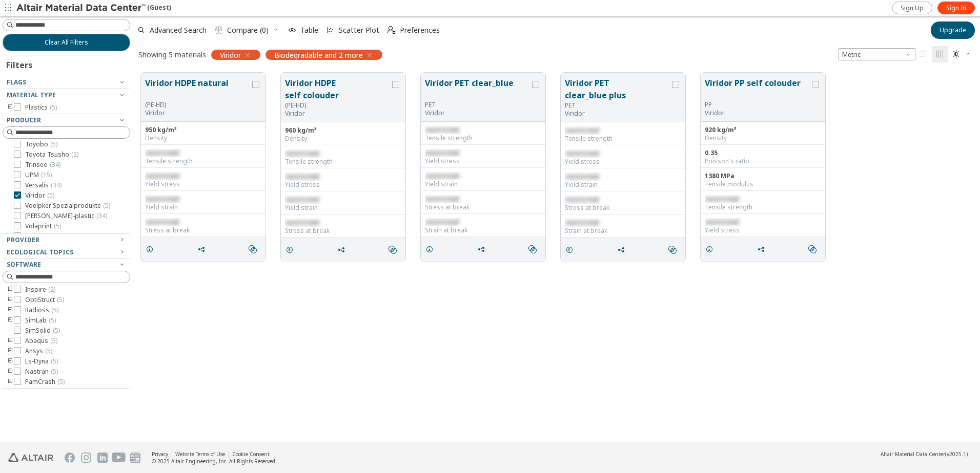 The image size is (980, 473). I want to click on span: Preferences, so click(420, 30).